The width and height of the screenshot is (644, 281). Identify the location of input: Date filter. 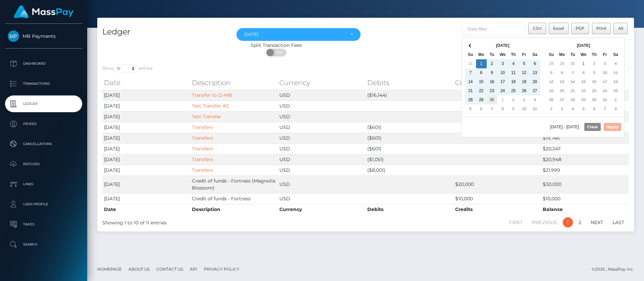
(493, 29).